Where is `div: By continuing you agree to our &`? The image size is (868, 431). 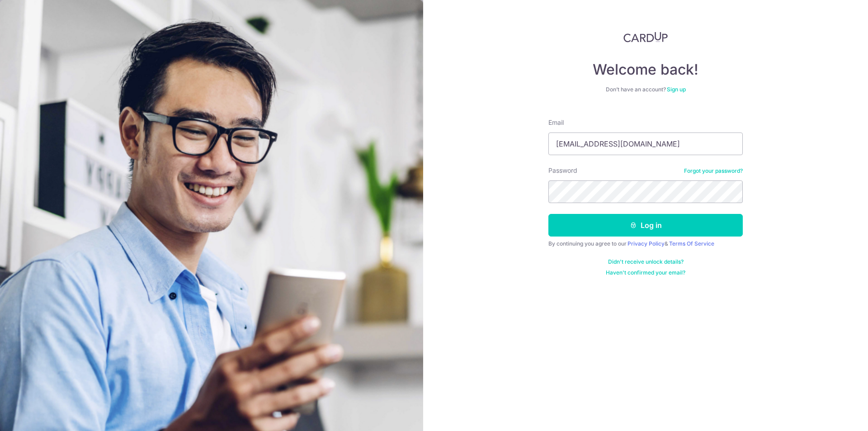 div: By continuing you agree to our & is located at coordinates (645, 243).